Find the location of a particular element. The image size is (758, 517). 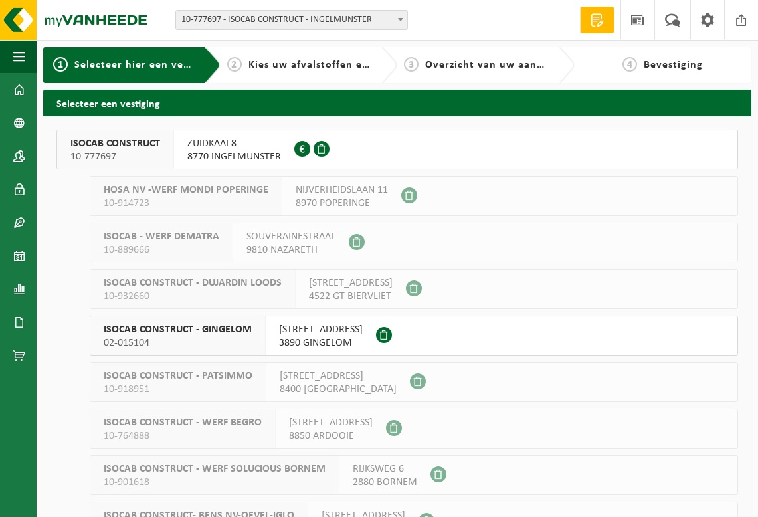

span: 8850 ARDOOIE is located at coordinates (331, 436).